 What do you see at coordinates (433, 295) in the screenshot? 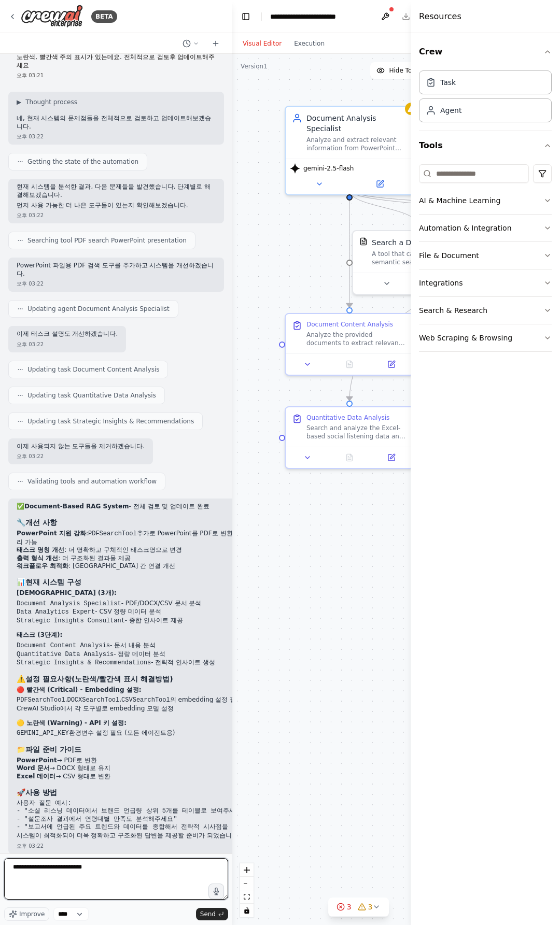
I see `g: Edge from f7e08f19-433a-4e31-a54f-2848d2523007 to db6769f1-5366-436b-af1a-4c5a7d700e2f` at bounding box center [433, 295].